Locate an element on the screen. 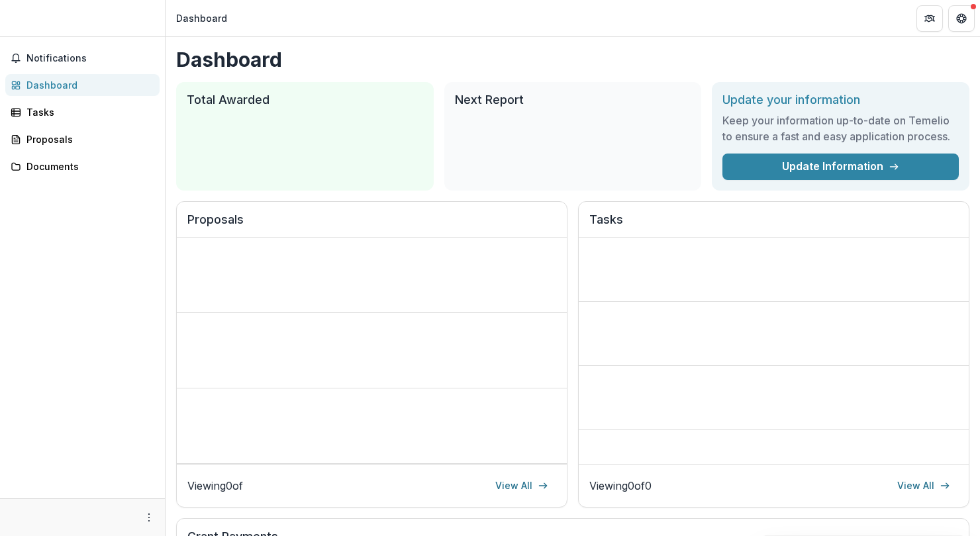 The height and width of the screenshot is (536, 980). h2: Update your information is located at coordinates (840, 100).